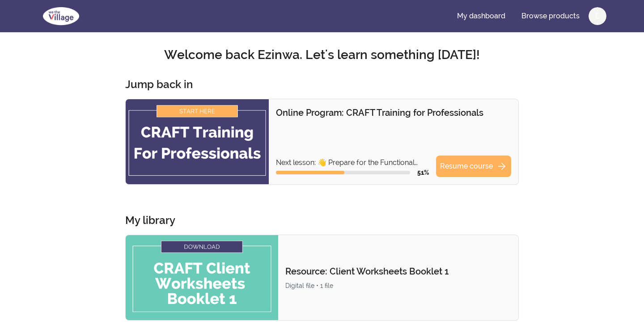 This screenshot has height=325, width=644. I want to click on div: Course progress, so click(343, 173).